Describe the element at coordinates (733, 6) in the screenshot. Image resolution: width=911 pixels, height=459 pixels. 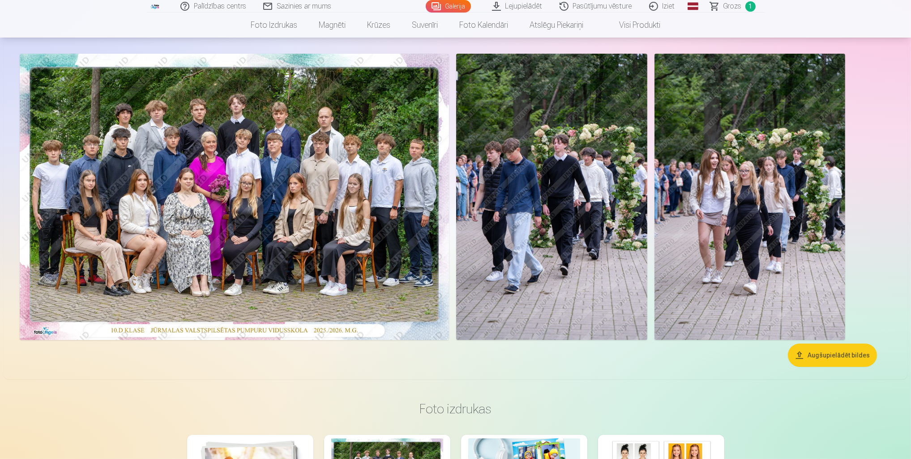
I see `span: Grozs` at that location.